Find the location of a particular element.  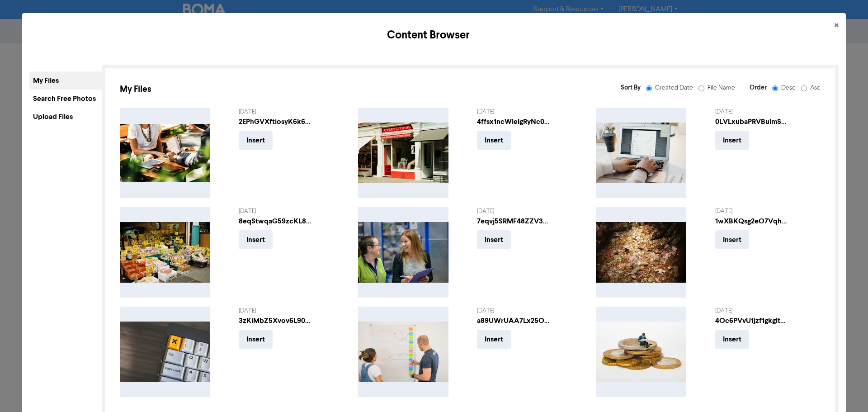

label: File Name is located at coordinates (717, 88).